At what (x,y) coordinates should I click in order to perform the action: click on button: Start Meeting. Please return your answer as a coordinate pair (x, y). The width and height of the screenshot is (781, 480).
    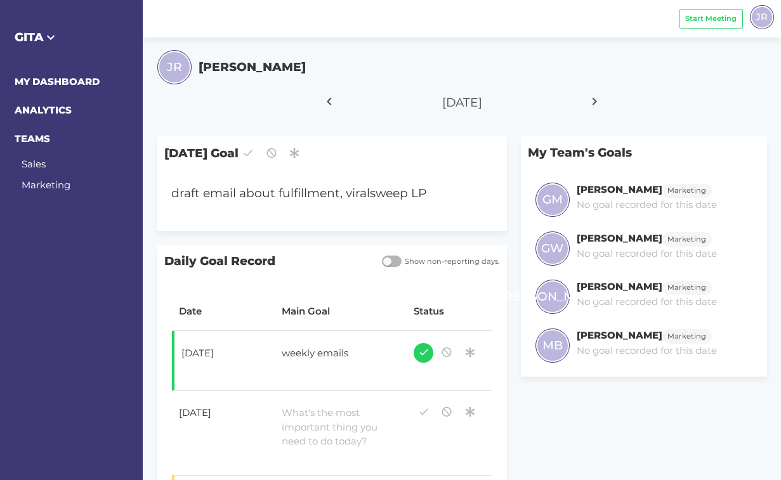
    Looking at the image, I should click on (711, 18).